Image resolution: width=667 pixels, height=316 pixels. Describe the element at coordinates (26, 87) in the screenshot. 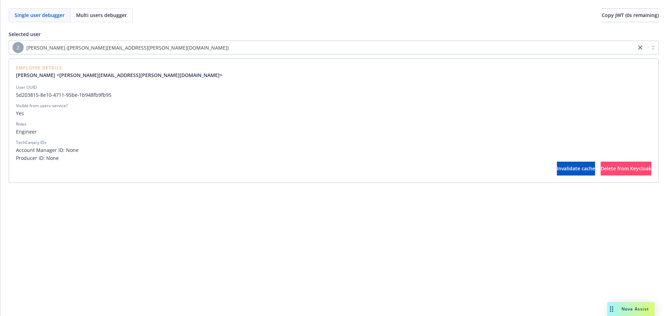

I see `div: User UUID` at that location.